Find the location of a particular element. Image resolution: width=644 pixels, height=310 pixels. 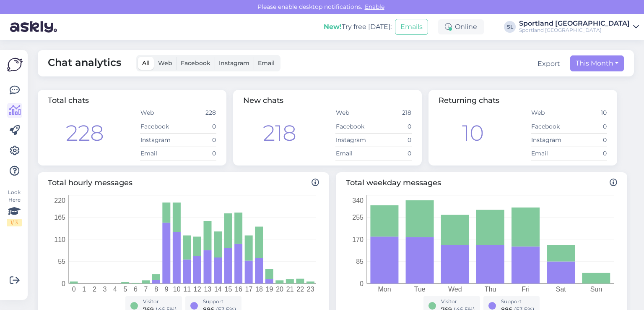

tspan: 55 is located at coordinates (61, 261).